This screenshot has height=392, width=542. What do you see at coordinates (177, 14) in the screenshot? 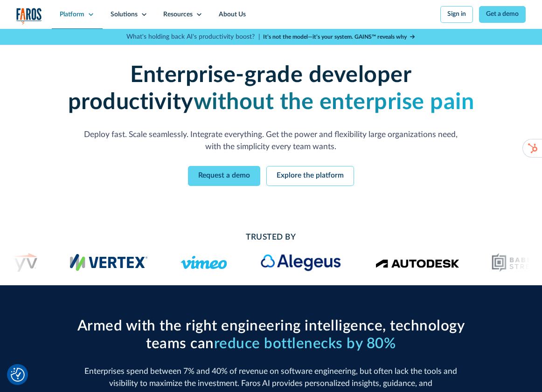
I see `div: Resources` at bounding box center [177, 14].